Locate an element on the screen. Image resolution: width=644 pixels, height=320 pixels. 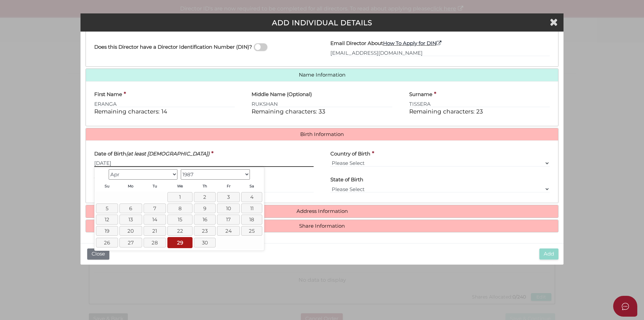
a: 16 is located at coordinates (205, 219).